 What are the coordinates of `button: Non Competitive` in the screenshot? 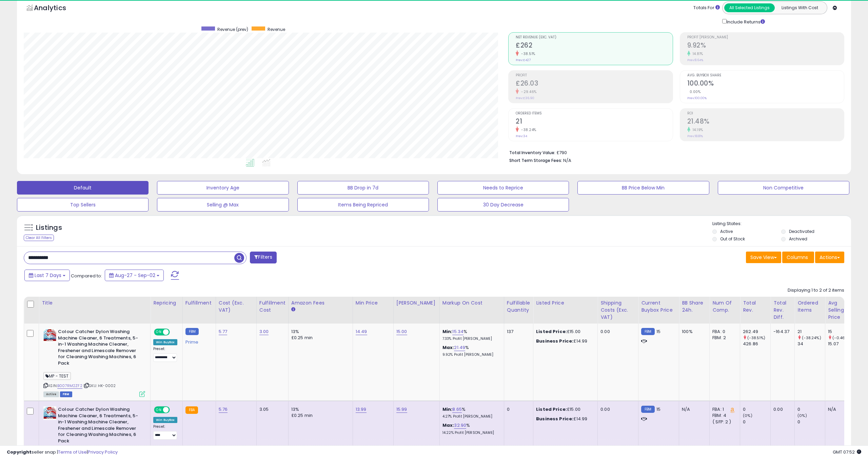 It's located at (784, 188).